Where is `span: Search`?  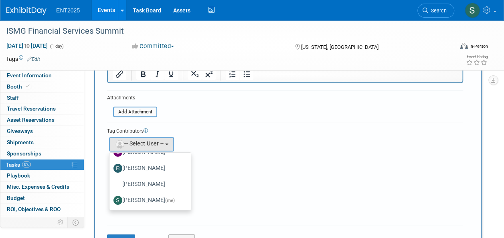
span: Search is located at coordinates (437, 10).